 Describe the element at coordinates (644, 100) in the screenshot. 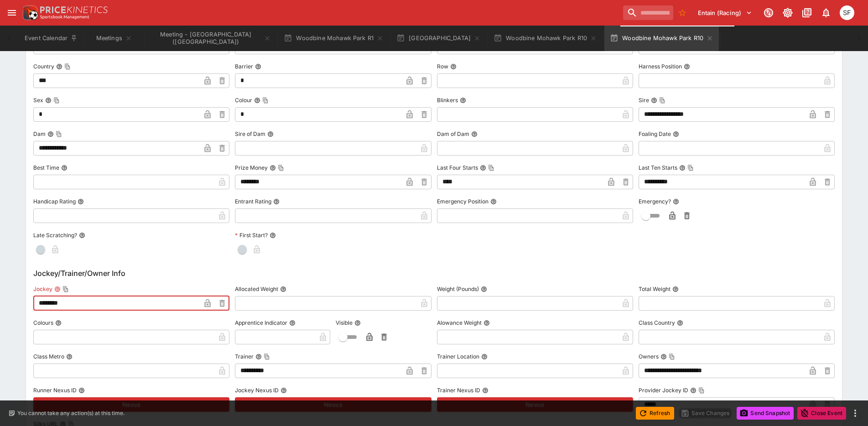

I see `p: Sire` at that location.